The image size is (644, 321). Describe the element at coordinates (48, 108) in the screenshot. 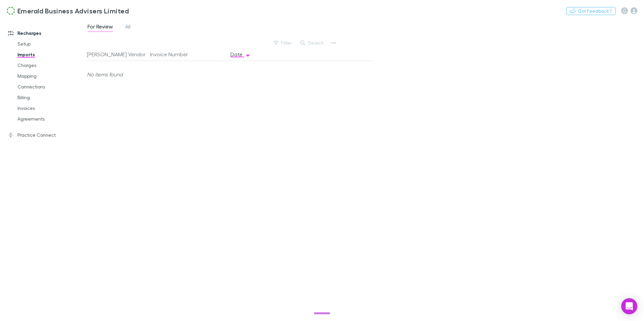

I see `a: Invoices` at that location.